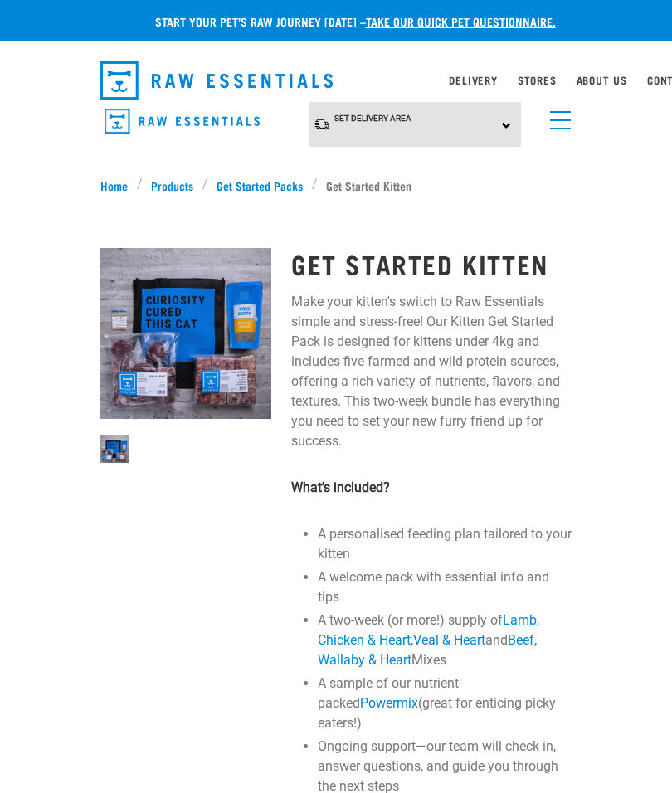  What do you see at coordinates (119, 185) in the screenshot?
I see `a: Home` at bounding box center [119, 185].